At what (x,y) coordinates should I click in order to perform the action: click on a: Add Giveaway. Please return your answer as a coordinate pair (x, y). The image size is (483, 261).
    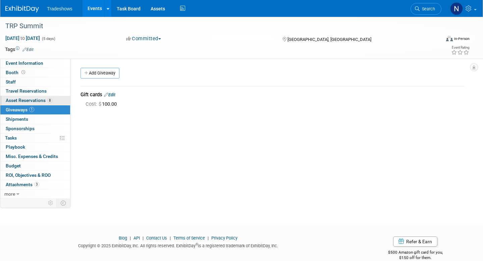
    Looking at the image, I should click on (100, 73).